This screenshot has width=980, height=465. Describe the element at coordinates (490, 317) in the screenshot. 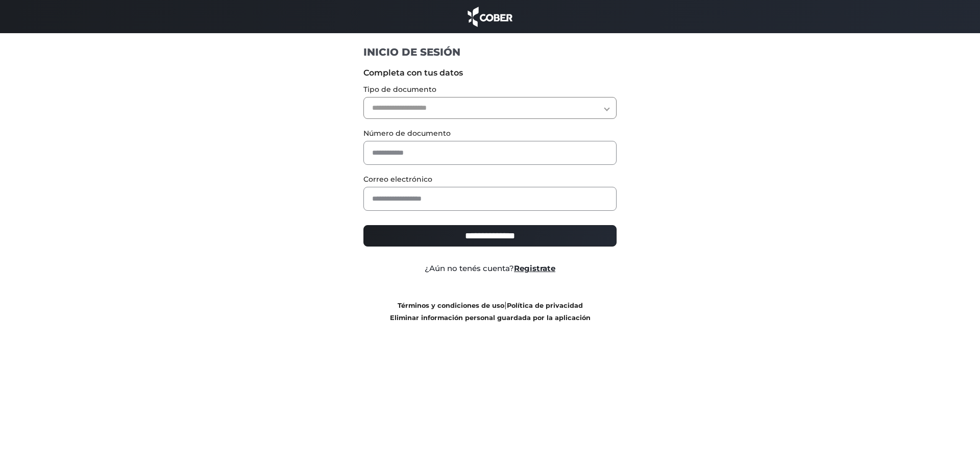

I see `a: Eliminar información personal guardada por la aplicación` at that location.